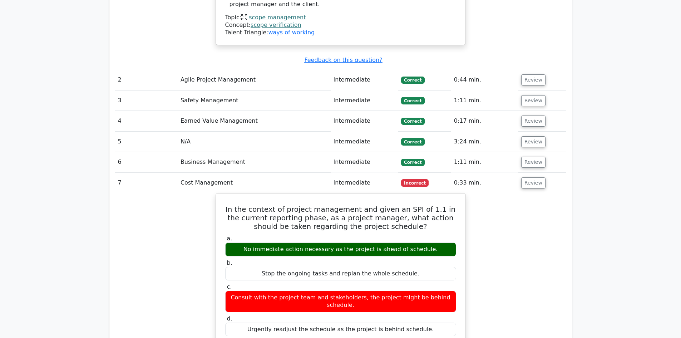 The width and height of the screenshot is (681, 338). What do you see at coordinates (485, 142) in the screenshot?
I see `td: 3:24 min.` at bounding box center [485, 142].